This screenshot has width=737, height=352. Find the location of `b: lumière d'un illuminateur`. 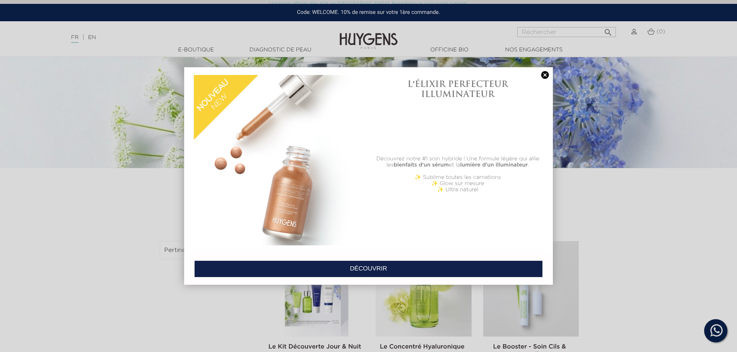

b: lumière d'un illuminateur is located at coordinates (494, 165).